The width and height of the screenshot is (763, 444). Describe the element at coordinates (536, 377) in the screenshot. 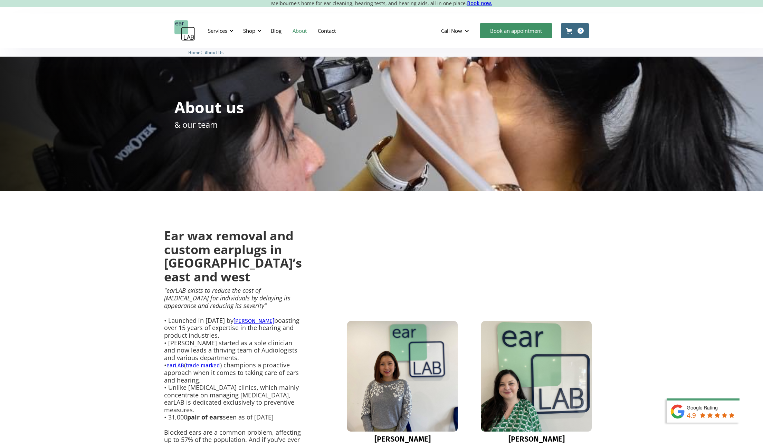

I see `img: Eleanor` at that location.